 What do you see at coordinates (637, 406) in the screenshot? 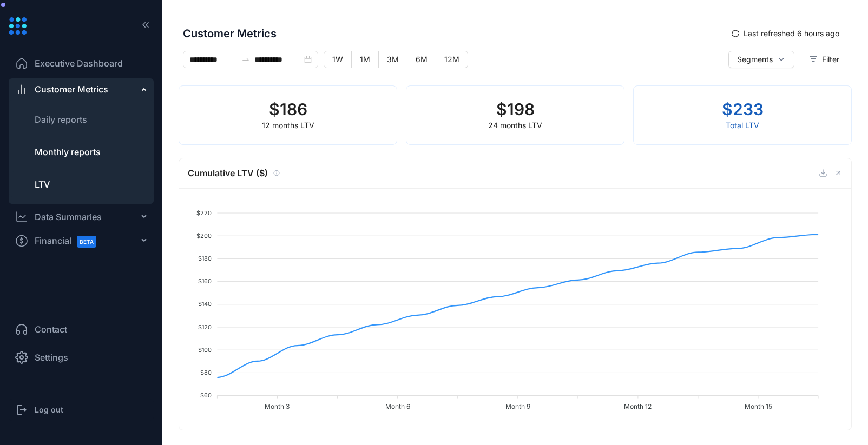
I see `tspan: Month 12` at bounding box center [637, 406].